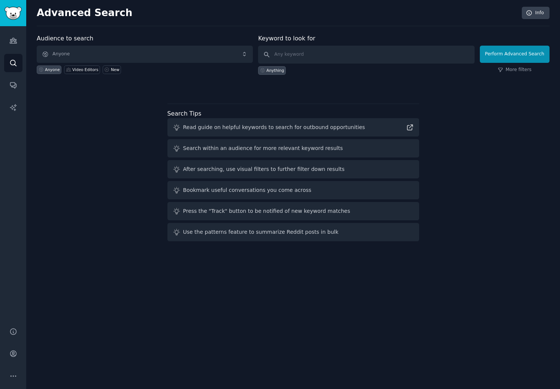 The height and width of the screenshot is (389, 560). What do you see at coordinates (366, 55) in the screenshot?
I see `input: Any keyword` at bounding box center [366, 55].